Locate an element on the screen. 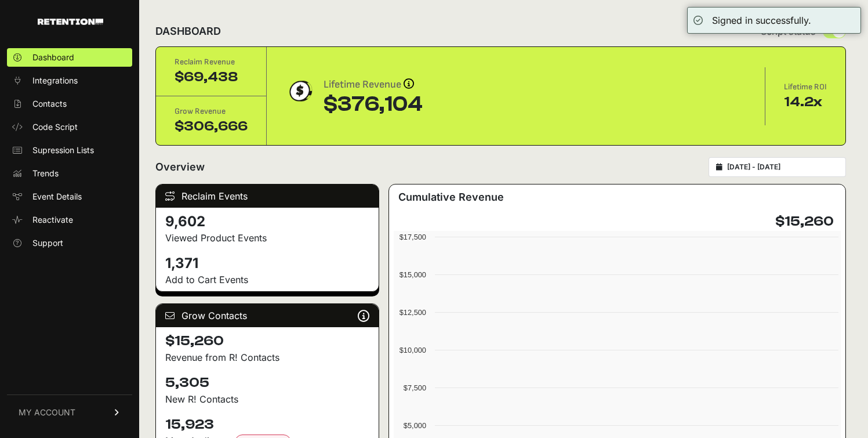  a: Reactivate is located at coordinates (69, 220).